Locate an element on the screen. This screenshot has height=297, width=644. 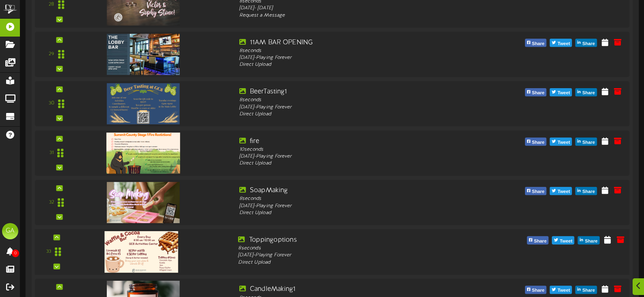
img: 4bba01a7-ee30-477e-9764-e77010270694.png is located at coordinates (143, 202).